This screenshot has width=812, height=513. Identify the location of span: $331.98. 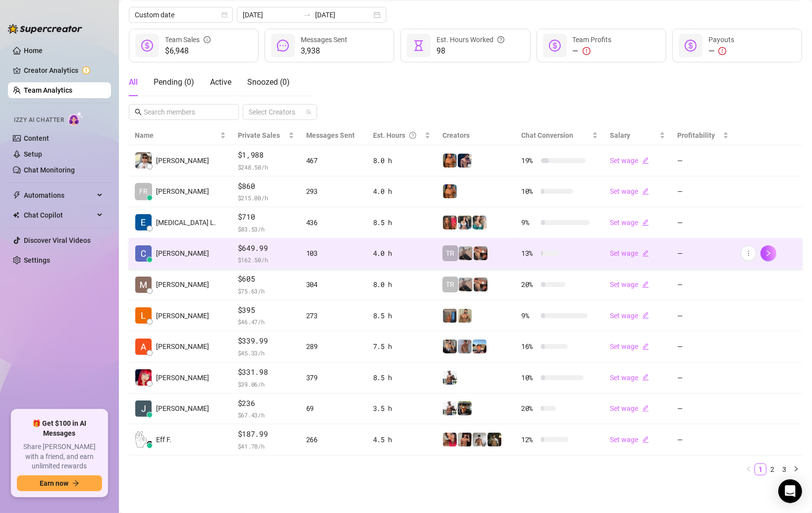
(266, 372).